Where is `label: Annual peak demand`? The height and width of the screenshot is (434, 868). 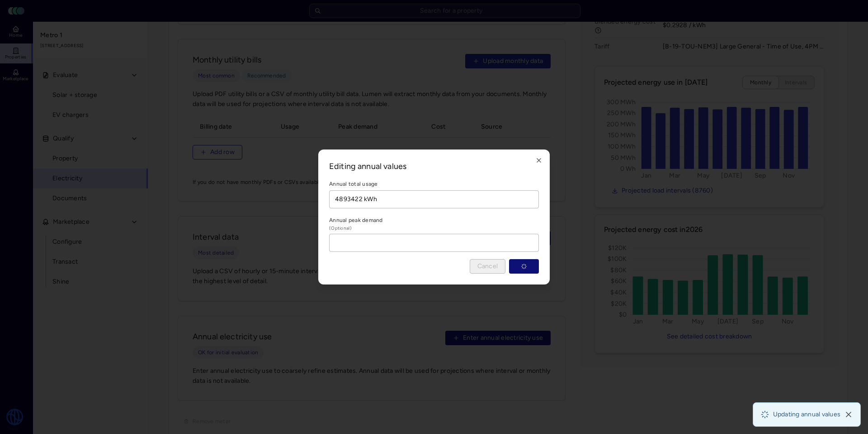 label: Annual peak demand is located at coordinates (434, 220).